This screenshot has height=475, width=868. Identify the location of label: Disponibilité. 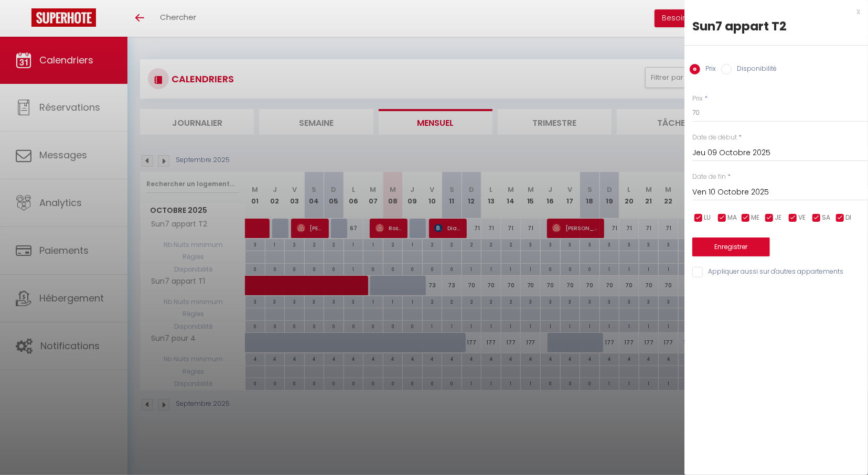
(754, 70).